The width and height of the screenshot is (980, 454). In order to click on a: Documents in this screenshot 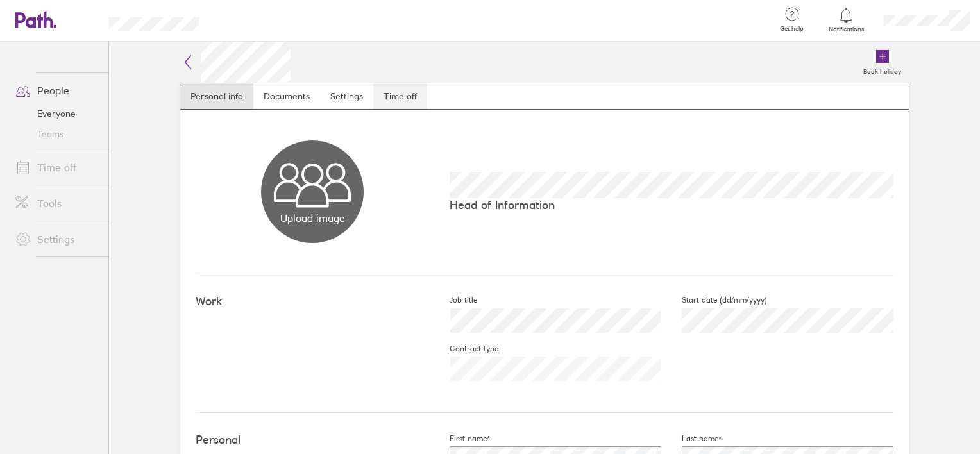, I will do `click(286, 96)`.